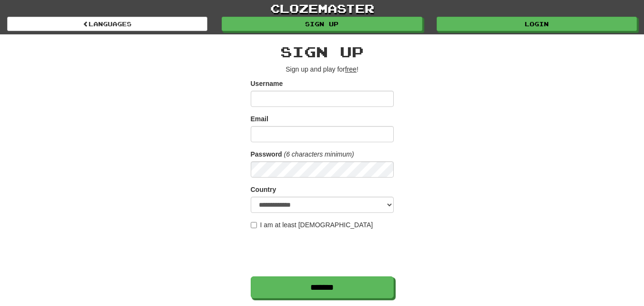 This screenshot has width=644, height=306. What do you see at coordinates (322, 52) in the screenshot?
I see `h2: Sign up` at bounding box center [322, 52].